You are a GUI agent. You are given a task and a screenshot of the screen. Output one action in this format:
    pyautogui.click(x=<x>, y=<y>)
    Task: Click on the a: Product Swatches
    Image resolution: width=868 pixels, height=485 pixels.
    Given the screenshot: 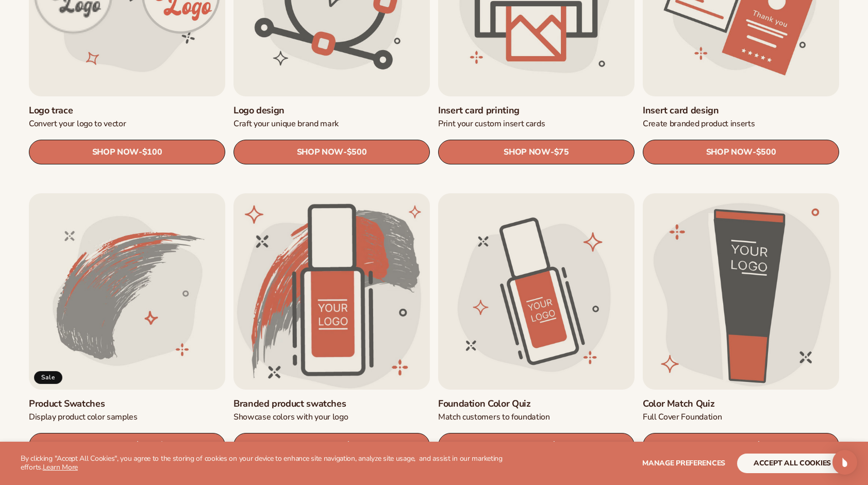 What is the action you would take?
    pyautogui.click(x=127, y=403)
    